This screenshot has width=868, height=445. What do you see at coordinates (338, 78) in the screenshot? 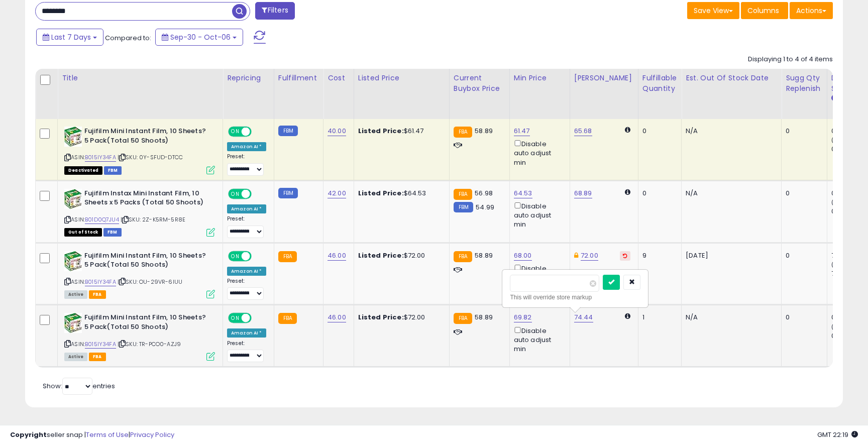
I see `div: Cost` at bounding box center [338, 78].